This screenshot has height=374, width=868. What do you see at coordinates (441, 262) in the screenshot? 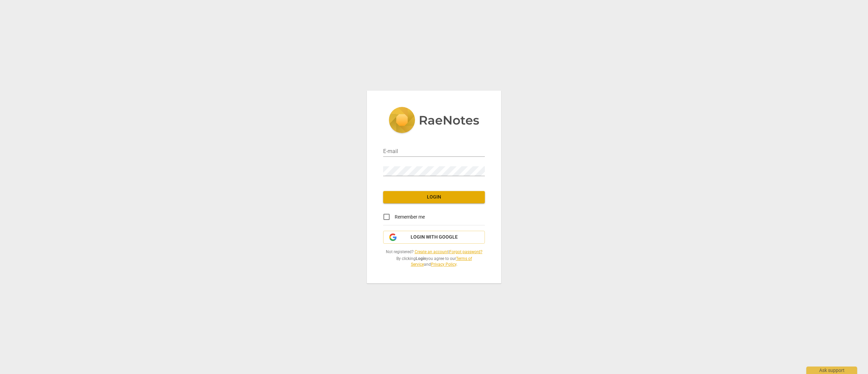
I see `a: Terms of Service` at bounding box center [441, 262].